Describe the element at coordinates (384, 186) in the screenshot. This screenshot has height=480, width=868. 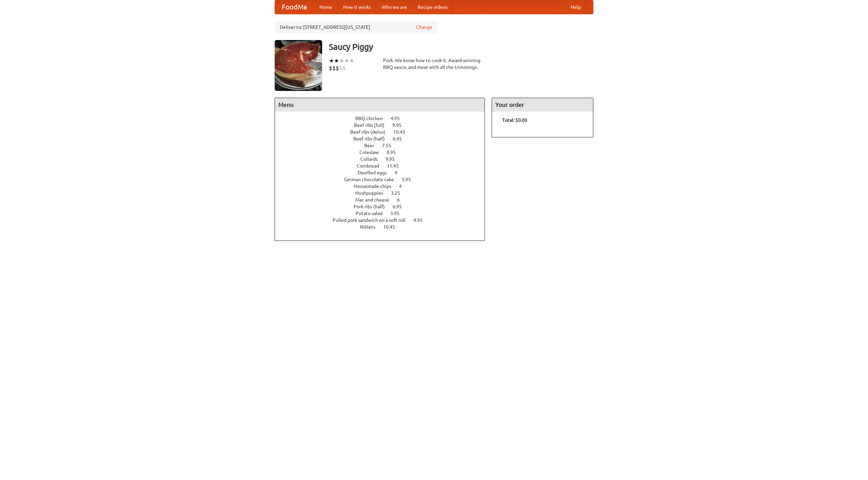
I see `a: Housemade chips 4` at that location.